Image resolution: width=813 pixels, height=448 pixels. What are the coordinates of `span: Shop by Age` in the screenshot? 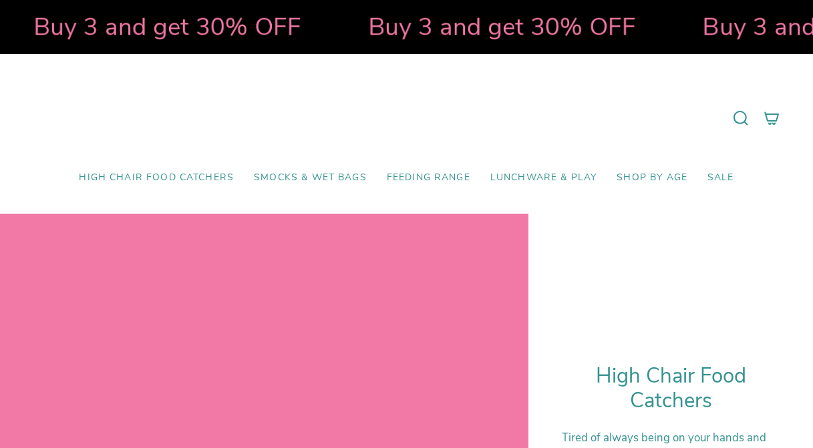 It's located at (652, 178).